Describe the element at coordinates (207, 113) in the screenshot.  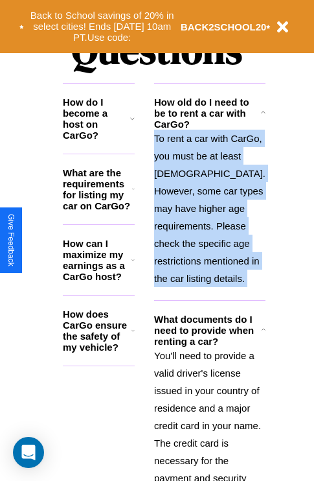
I see `h3: How old do I need to be to rent a car with CarGo?` at that location.